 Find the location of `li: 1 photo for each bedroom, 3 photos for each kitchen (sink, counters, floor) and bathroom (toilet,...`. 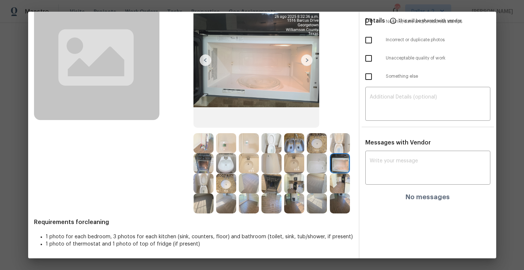

li: 1 photo for each bedroom, 3 photos for each kitchen (sink, counters, floor) and bathroom (toilet,... is located at coordinates (199, 237).